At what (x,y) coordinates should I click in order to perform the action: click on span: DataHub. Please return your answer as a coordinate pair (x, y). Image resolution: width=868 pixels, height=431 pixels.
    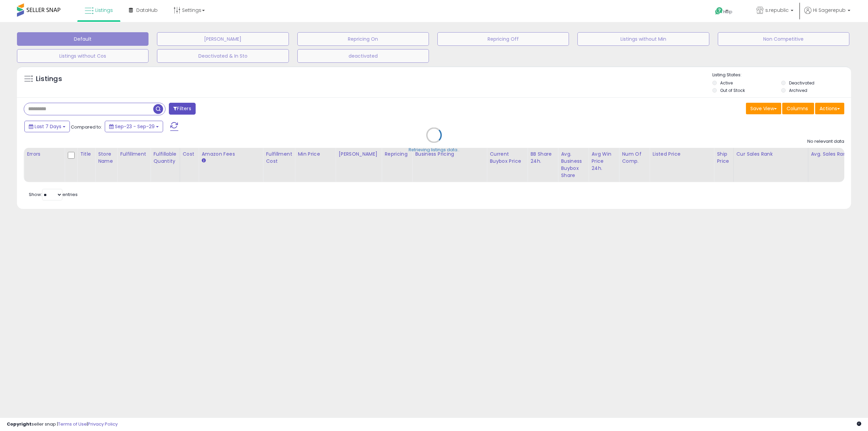
    Looking at the image, I should click on (147, 10).